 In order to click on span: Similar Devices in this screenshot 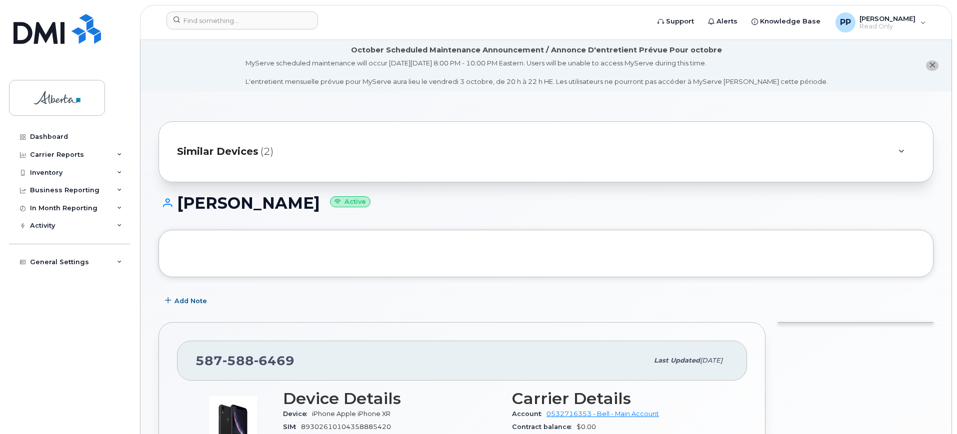, I will do `click(217, 151)`.